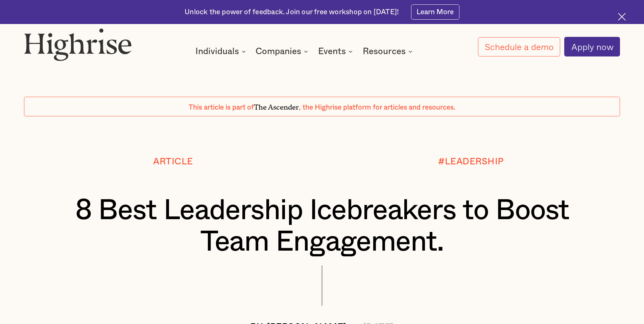 The image size is (644, 324). What do you see at coordinates (435, 12) in the screenshot?
I see `a: Learn More` at bounding box center [435, 12].